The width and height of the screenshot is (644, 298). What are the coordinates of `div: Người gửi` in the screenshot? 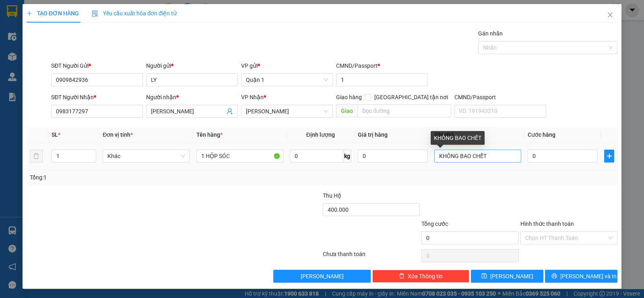 It's located at (192, 66).